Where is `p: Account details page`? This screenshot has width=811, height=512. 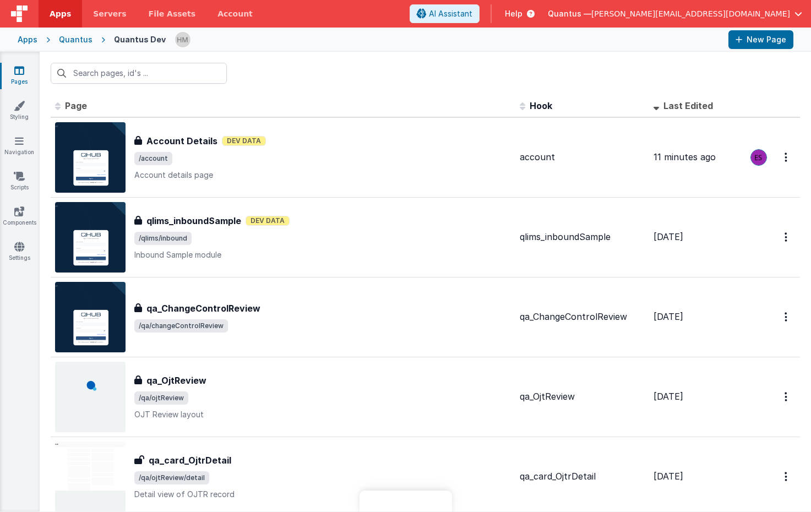
p: Account details page is located at coordinates (323, 175).